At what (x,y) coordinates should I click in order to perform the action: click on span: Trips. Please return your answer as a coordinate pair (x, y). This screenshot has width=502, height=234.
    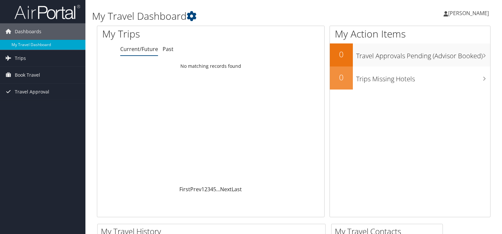
    Looking at the image, I should click on (20, 58).